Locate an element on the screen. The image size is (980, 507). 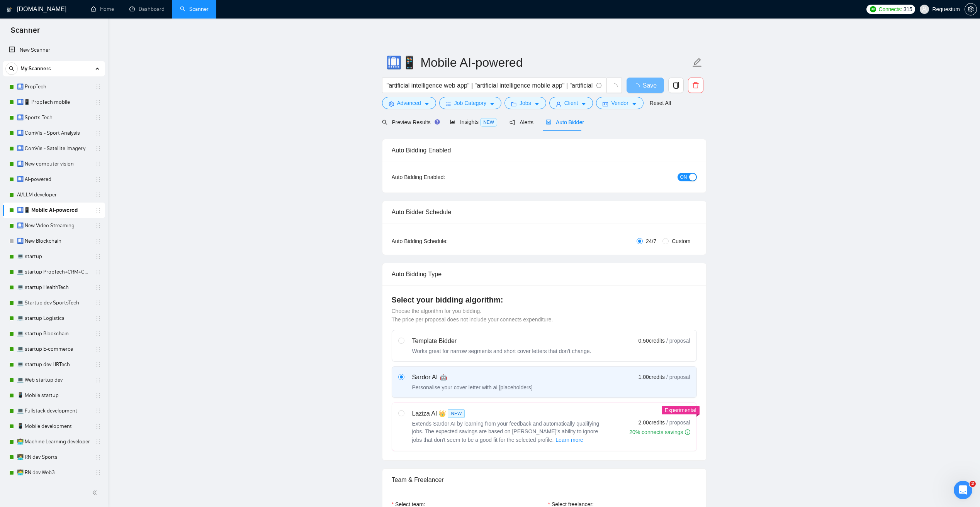
span: delete is located at coordinates (696, 86).